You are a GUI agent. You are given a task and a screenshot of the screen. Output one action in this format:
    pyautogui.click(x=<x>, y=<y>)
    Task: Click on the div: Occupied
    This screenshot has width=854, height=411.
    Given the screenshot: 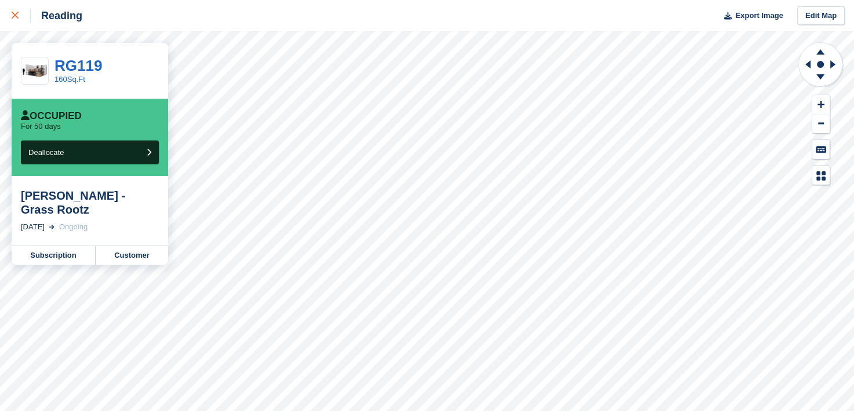 What is the action you would take?
    pyautogui.click(x=51, y=116)
    